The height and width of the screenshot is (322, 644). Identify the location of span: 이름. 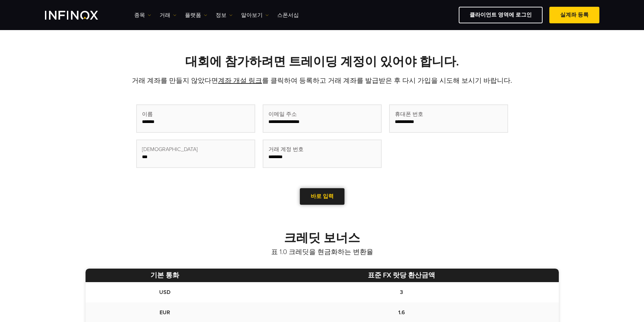
(148, 114).